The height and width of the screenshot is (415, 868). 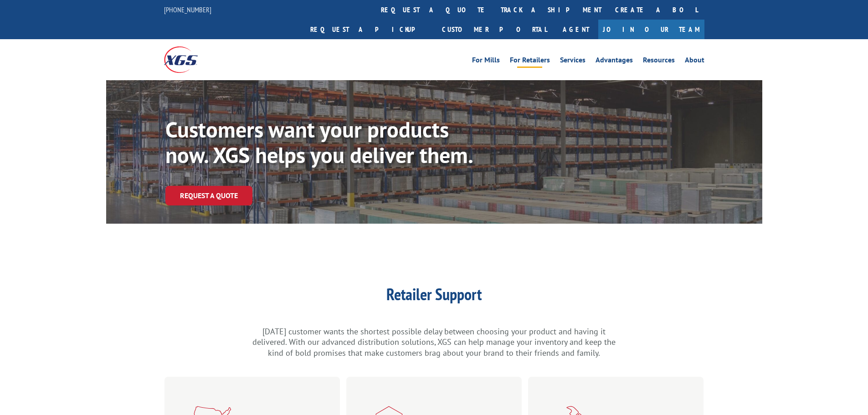 I want to click on a: Advantages, so click(x=614, y=61).